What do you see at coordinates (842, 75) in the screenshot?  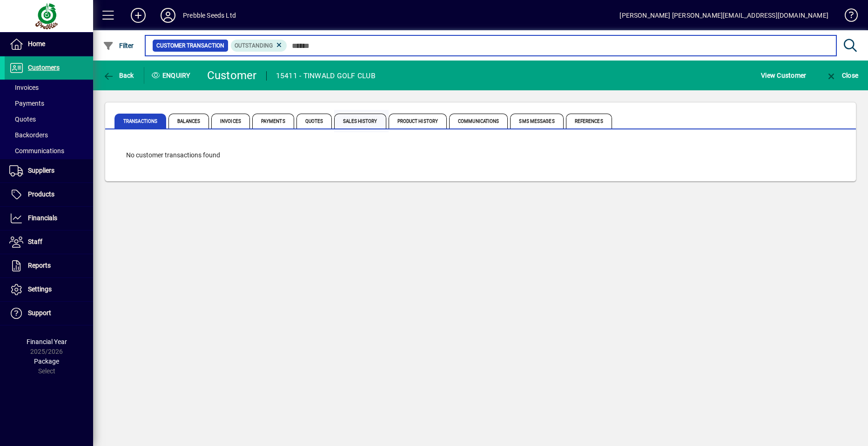 I see `app-page-header-button: Close enquiry` at bounding box center [842, 75].